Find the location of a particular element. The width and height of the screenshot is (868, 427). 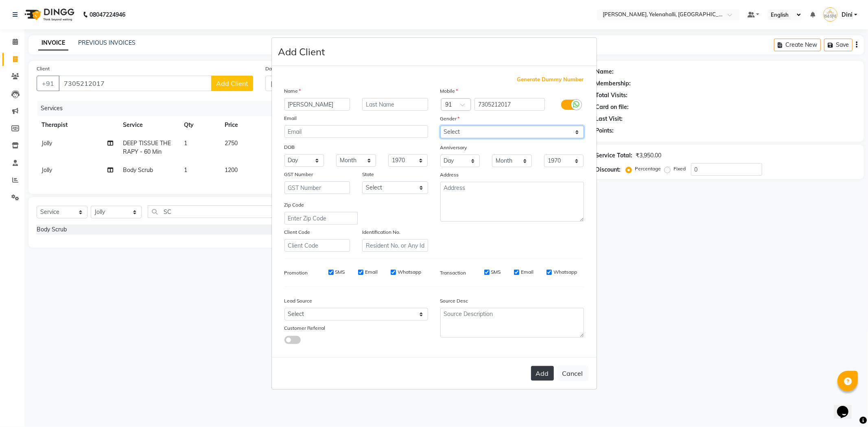

h4: Add Client is located at coordinates (301, 52).